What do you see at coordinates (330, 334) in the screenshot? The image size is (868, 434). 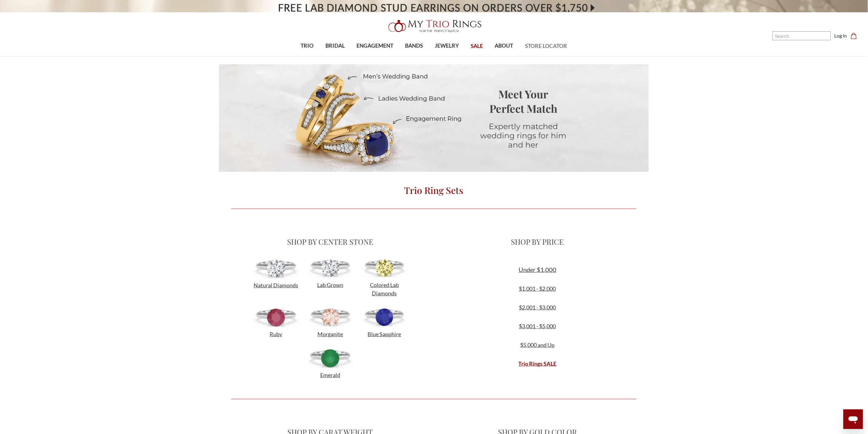 I see `a: Morganite` at bounding box center [330, 334].